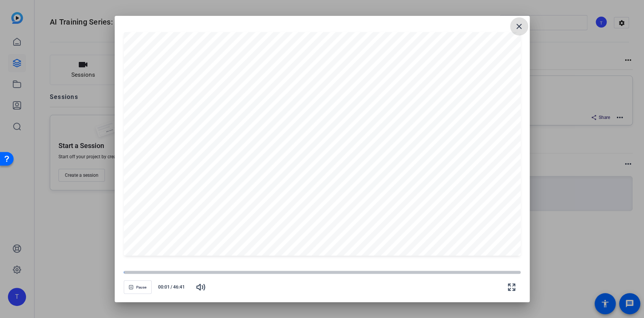 The width and height of the screenshot is (644, 318). What do you see at coordinates (180, 287) in the screenshot?
I see `span: 46:41` at bounding box center [180, 287].